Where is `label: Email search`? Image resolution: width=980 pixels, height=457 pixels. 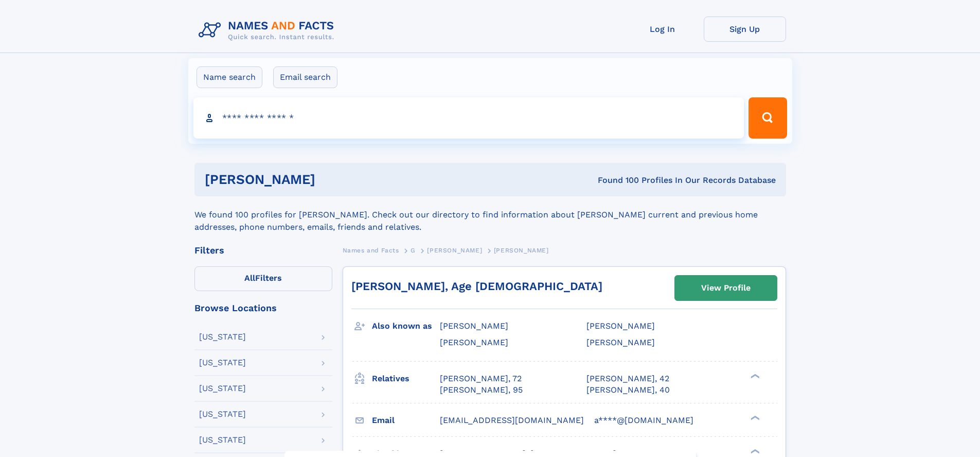 label: Email search is located at coordinates (305, 78).